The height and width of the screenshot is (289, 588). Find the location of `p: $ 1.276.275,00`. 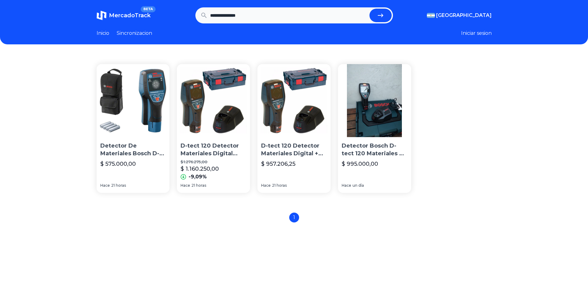

p: $ 1.276.275,00 is located at coordinates (213, 162).